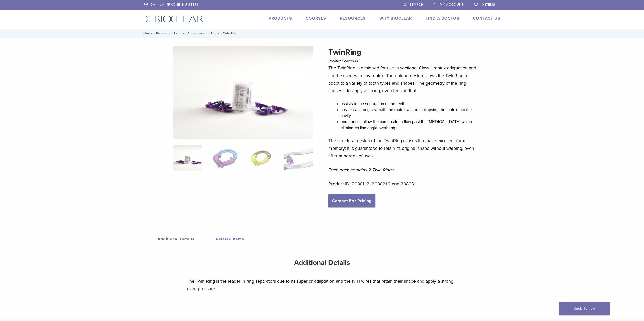 Image resolution: width=644 pixels, height=321 pixels. I want to click on p: The Twin Ring is the leader in ring separators due to its superior adaptation and the NiTi wires ..., so click(322, 285).